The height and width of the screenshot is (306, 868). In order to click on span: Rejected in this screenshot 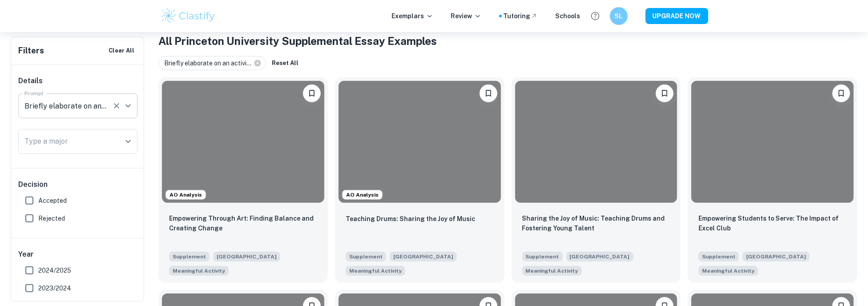, I will do `click(51, 219)`.